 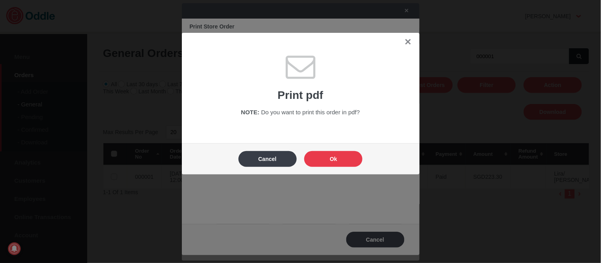 I want to click on h1: Print pdf, so click(x=300, y=95).